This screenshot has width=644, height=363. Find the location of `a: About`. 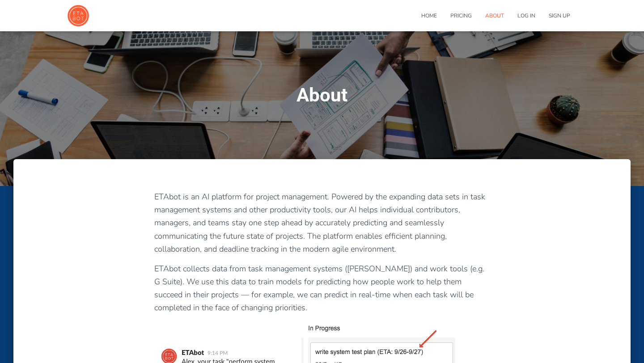

a: About is located at coordinates (495, 16).